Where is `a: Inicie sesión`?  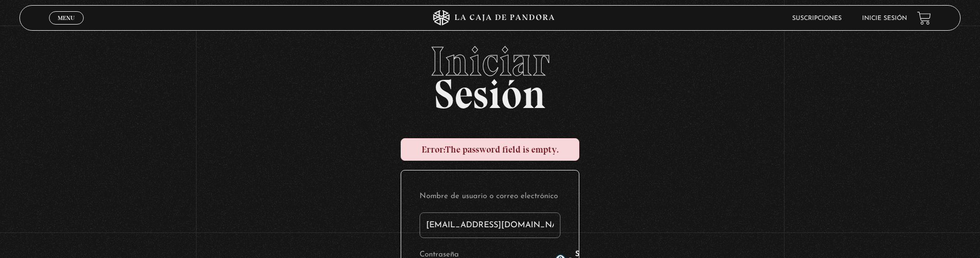
a: Inicie sesión is located at coordinates (885, 18).